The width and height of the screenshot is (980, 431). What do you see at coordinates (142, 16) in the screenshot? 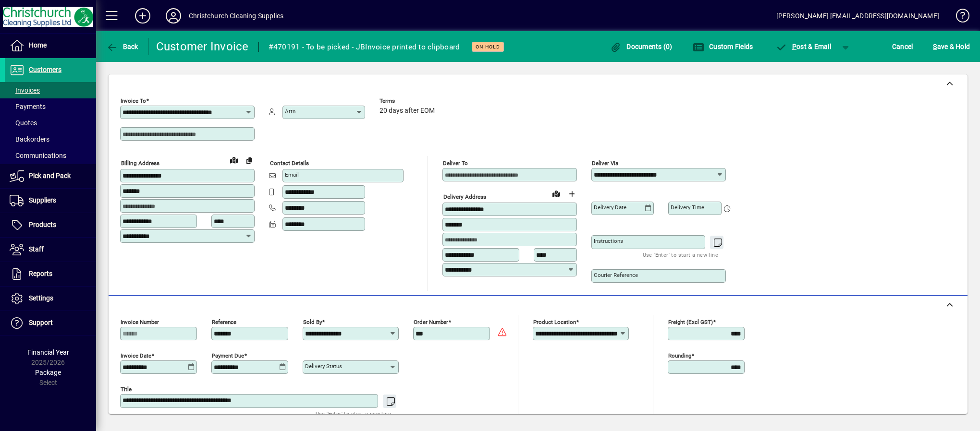
I see `button: Add` at bounding box center [142, 16].